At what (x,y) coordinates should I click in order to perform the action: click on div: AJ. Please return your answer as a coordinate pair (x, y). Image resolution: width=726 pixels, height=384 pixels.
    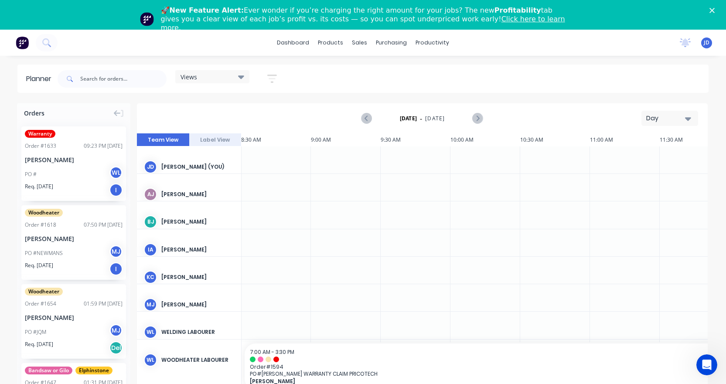
    Looking at the image, I should click on (150, 194).